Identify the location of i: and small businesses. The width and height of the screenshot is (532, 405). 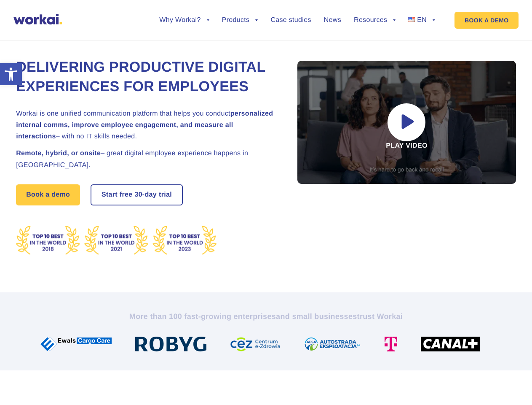
(316, 317).